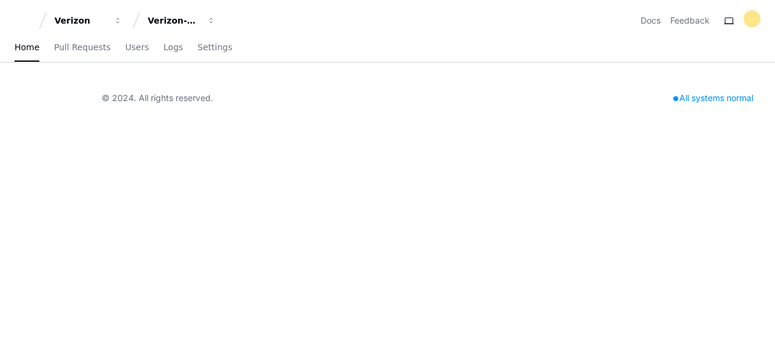 The image size is (775, 354). What do you see at coordinates (173, 47) in the screenshot?
I see `span: Logs` at bounding box center [173, 47].